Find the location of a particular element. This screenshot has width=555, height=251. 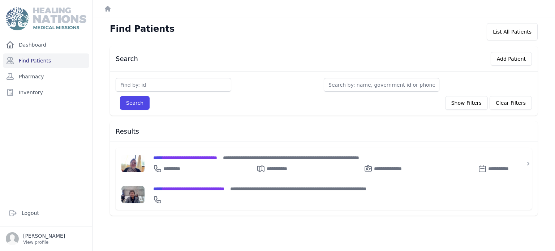

a: Logout is located at coordinates (46, 213).